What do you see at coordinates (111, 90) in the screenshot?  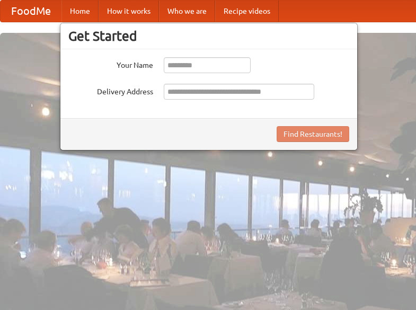 I see `label: Delivery Address` at bounding box center [111, 90].